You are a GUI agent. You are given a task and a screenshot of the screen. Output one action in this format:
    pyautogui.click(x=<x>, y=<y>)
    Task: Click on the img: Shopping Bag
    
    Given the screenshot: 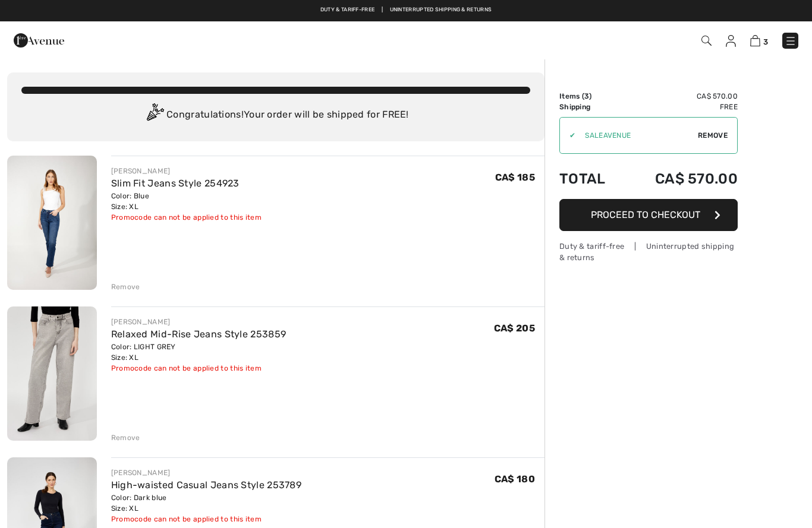 What is the action you would take?
    pyautogui.click(x=755, y=40)
    